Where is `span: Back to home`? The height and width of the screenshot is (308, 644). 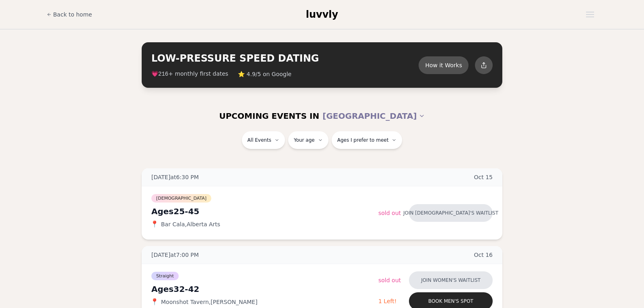
span: Back to home is located at coordinates (73, 14).